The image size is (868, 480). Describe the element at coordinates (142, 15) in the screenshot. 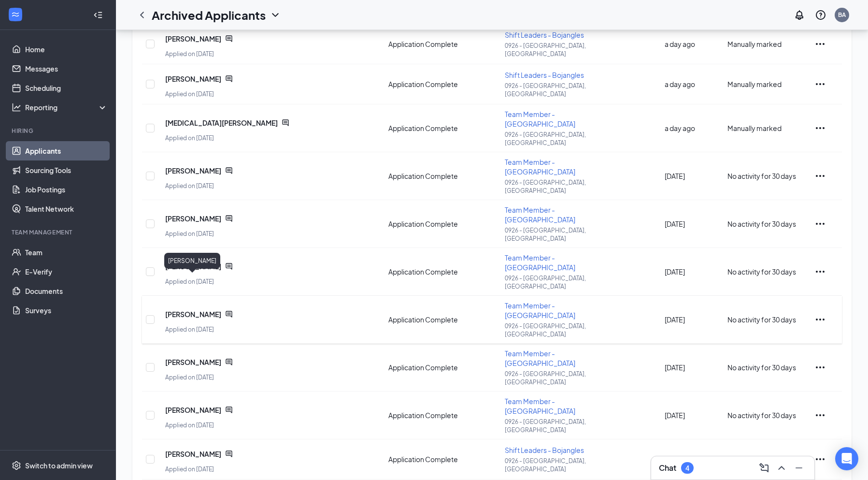

I see `svg: ChevronLeft` at that location.